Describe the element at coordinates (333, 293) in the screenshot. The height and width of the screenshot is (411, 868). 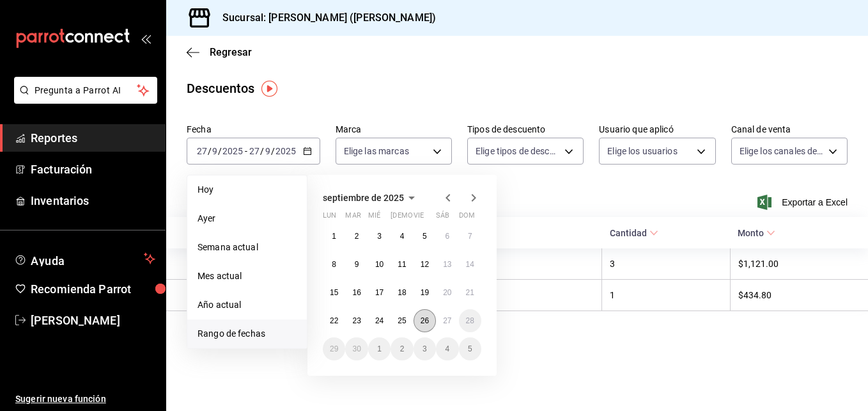
I see `abbr: 15 de septiembre de 2025` at that location.